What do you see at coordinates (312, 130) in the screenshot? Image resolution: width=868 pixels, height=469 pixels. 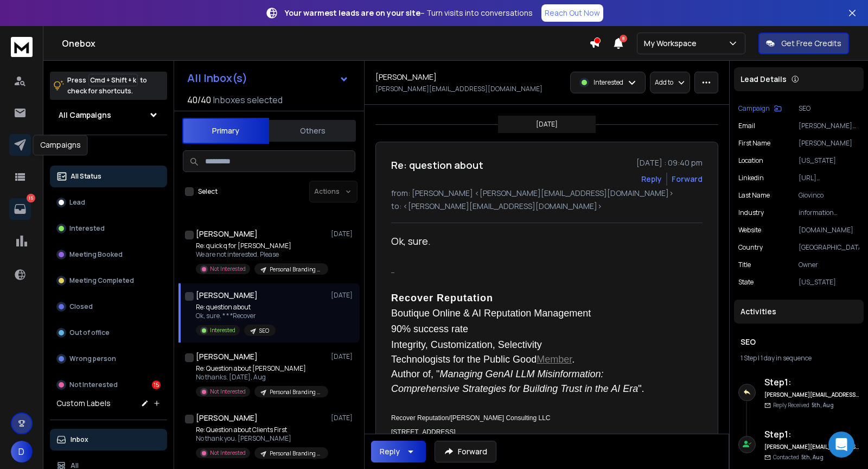 I see `button: Others` at bounding box center [312, 130].